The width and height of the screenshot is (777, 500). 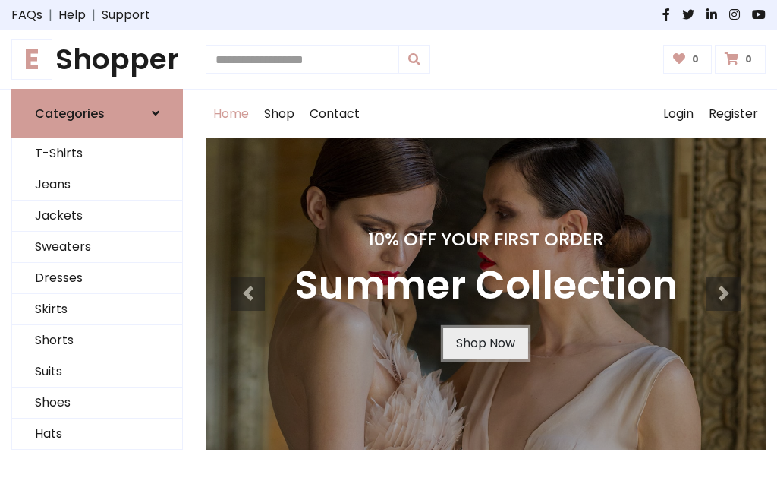 I want to click on a: Contact, so click(x=335, y=114).